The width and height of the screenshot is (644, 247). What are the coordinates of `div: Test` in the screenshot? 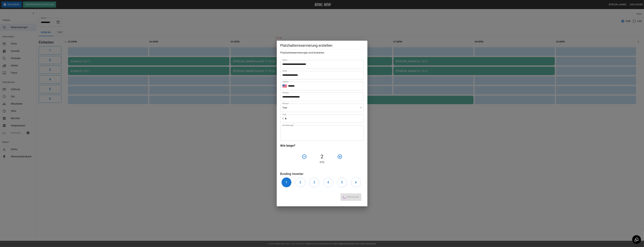 It's located at (322, 108).